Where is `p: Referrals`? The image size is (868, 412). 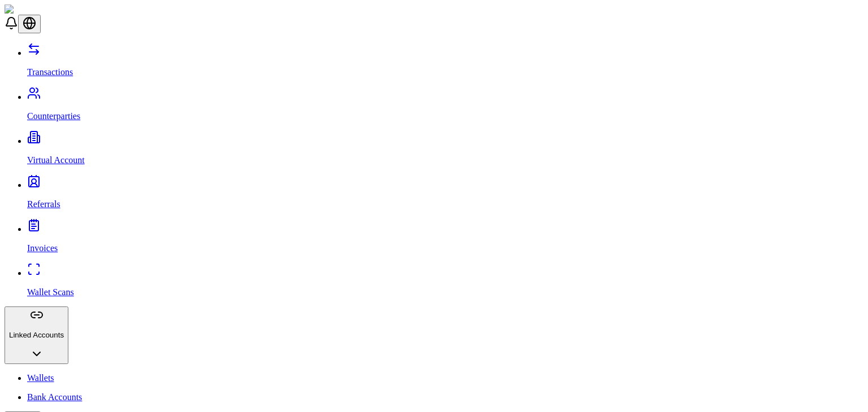
p: Referrals is located at coordinates (445, 205).